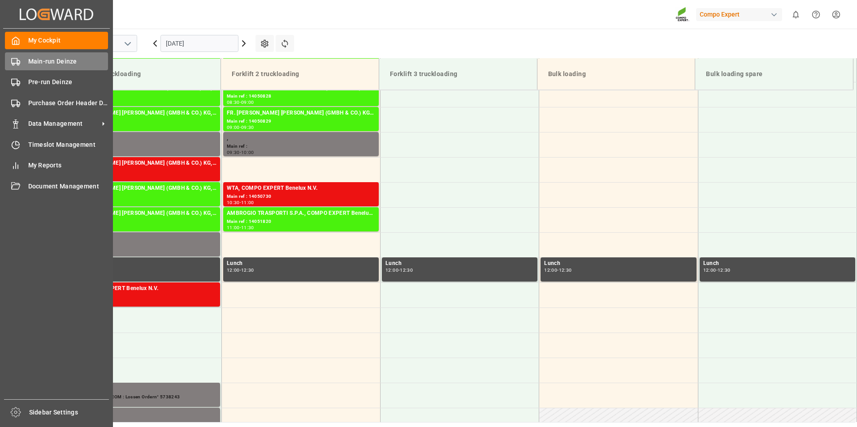  I want to click on span: My Cockpit, so click(68, 40).